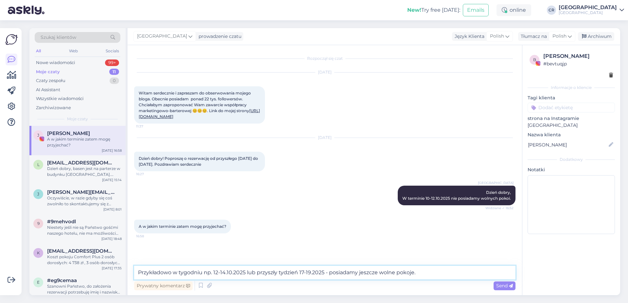  Describe the element at coordinates (38, 51) in the screenshot. I see `div: All` at that location.